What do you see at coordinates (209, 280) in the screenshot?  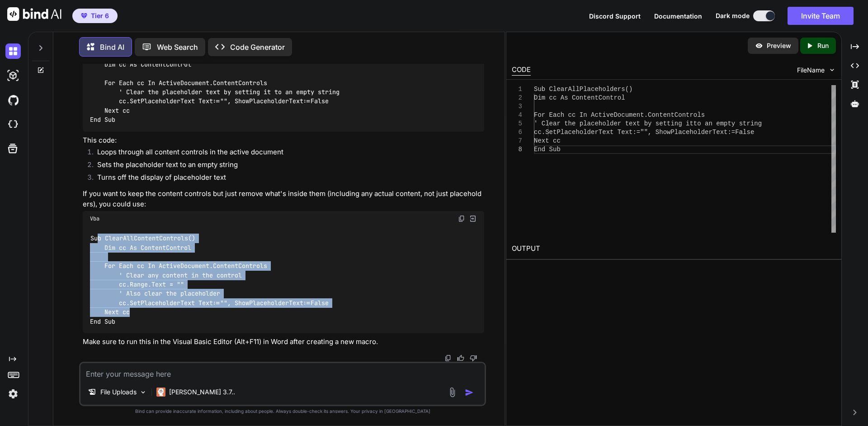 I see `code: Sub ClearAllContentControls() Dim cc As ContentControl For Each cc In ActiveDocument.ContentContr...` at bounding box center [209, 280].